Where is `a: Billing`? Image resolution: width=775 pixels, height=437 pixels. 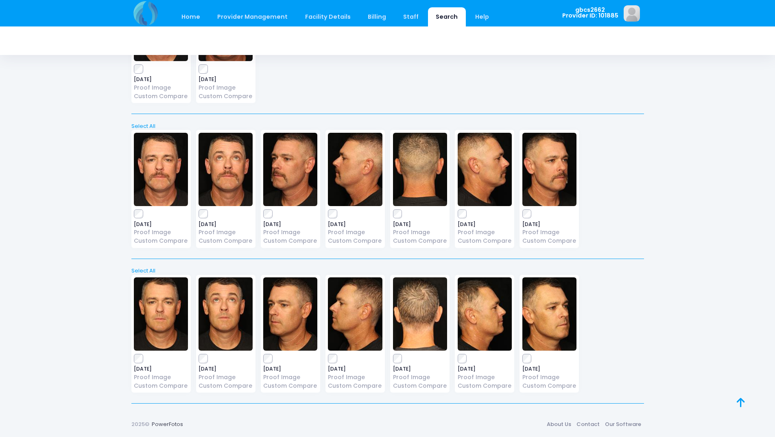 a: Billing is located at coordinates (377, 17).